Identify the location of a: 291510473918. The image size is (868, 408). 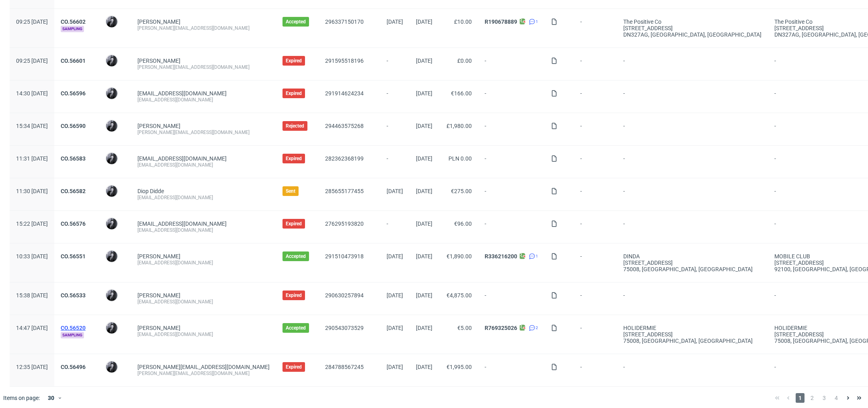
(344, 256).